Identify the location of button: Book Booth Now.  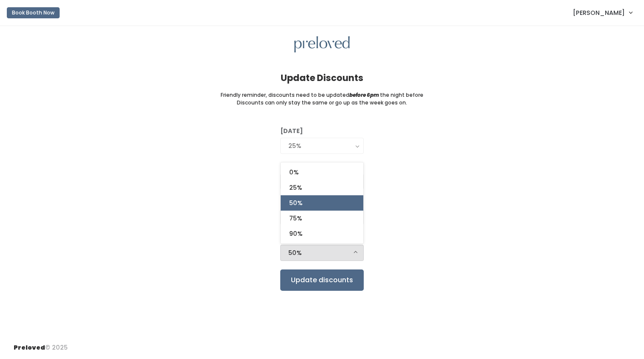
(33, 13).